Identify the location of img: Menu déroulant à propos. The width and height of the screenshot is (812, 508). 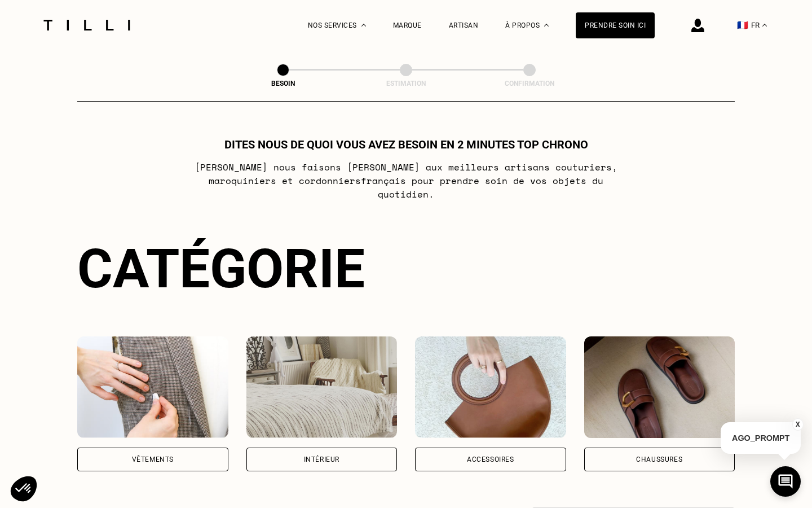
(546, 25).